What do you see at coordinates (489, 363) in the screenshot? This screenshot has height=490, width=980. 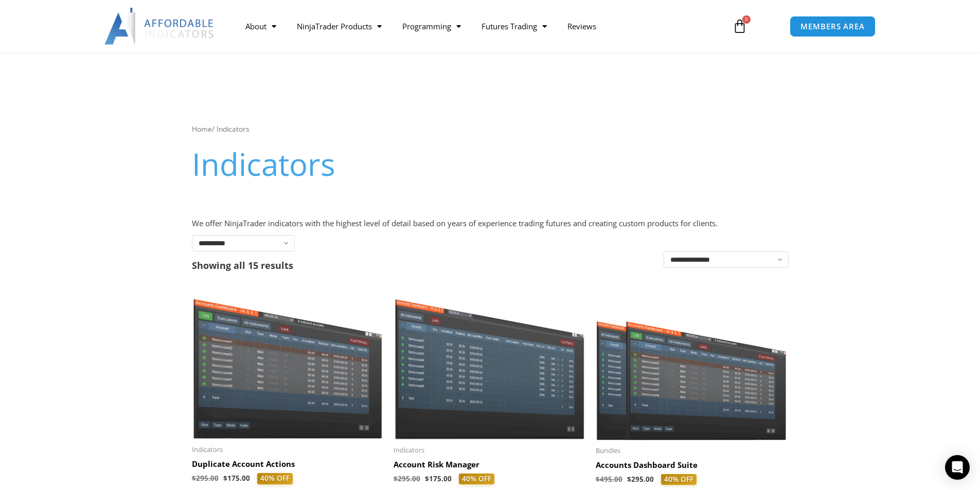 I see `img: Account Risk Manager` at bounding box center [489, 363].